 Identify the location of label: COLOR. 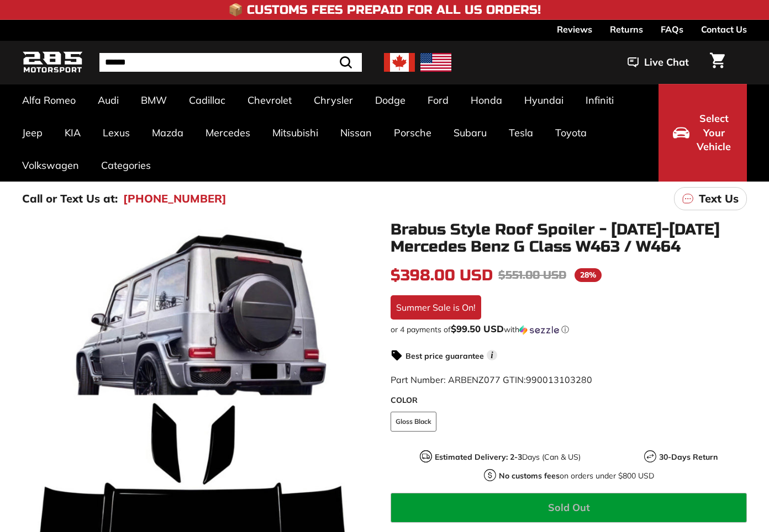
(568, 400).